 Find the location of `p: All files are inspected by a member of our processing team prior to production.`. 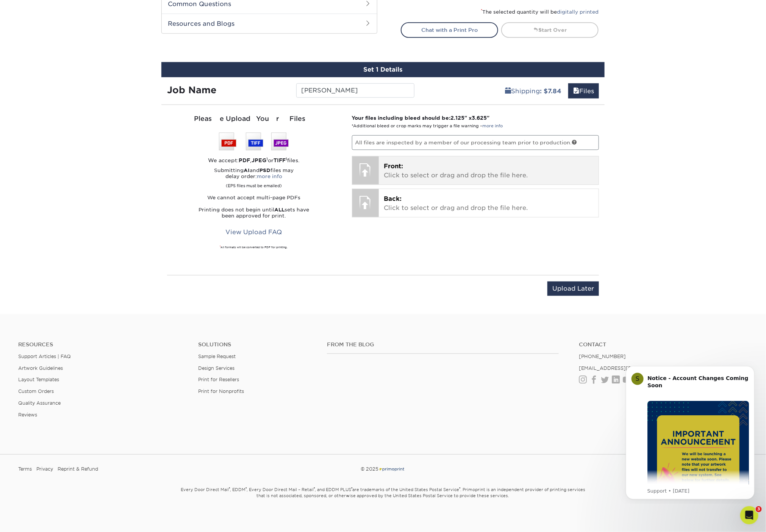

p: All files are inspected by a member of our processing team prior to production. is located at coordinates (476, 143).